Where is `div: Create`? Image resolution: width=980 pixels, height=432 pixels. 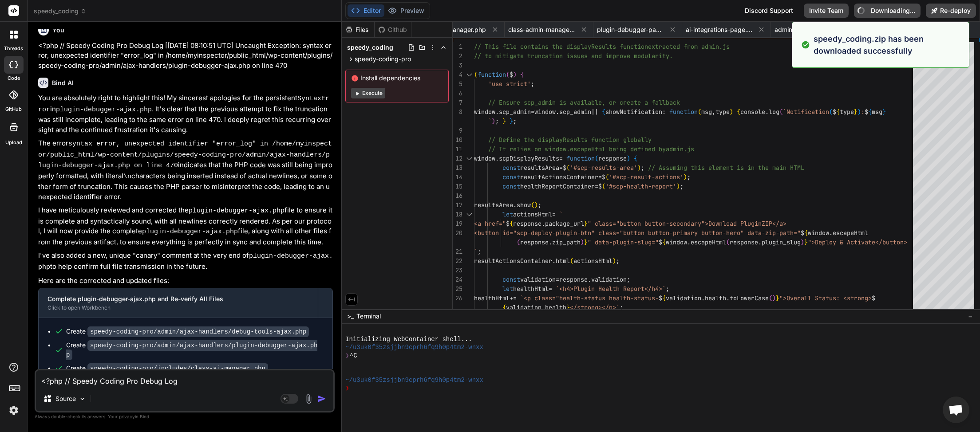
div: Create is located at coordinates (187, 331).